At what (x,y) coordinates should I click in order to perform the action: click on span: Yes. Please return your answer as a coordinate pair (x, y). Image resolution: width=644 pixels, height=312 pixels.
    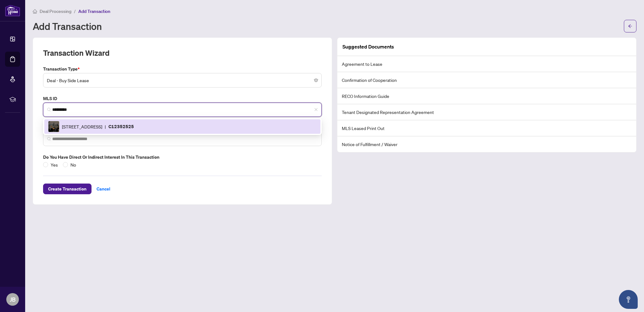
    Looking at the image, I should click on (54, 164).